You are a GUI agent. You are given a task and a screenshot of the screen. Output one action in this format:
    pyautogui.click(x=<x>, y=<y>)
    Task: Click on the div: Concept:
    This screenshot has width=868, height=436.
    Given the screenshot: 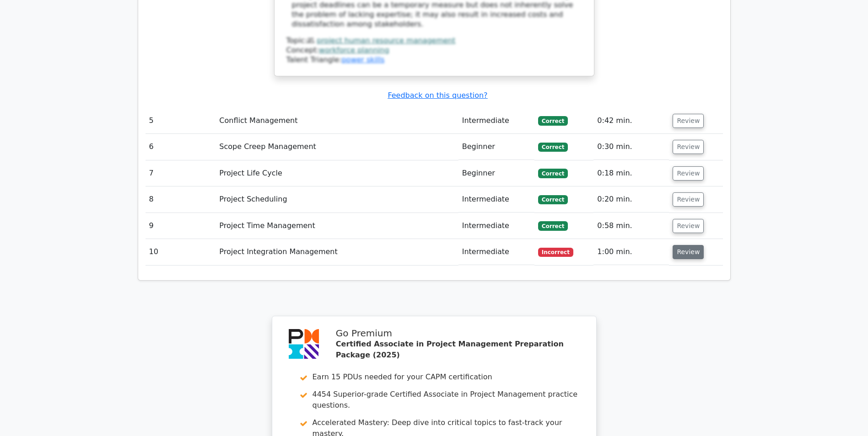 What is the action you would take?
    pyautogui.click(x=434, y=51)
    